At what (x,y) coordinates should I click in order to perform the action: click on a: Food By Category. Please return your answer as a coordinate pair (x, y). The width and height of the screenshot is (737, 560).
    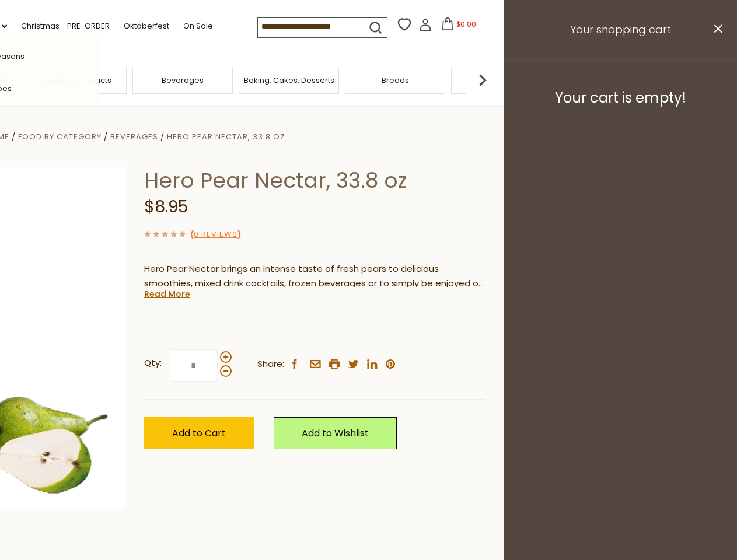
    Looking at the image, I should click on (60, 137).